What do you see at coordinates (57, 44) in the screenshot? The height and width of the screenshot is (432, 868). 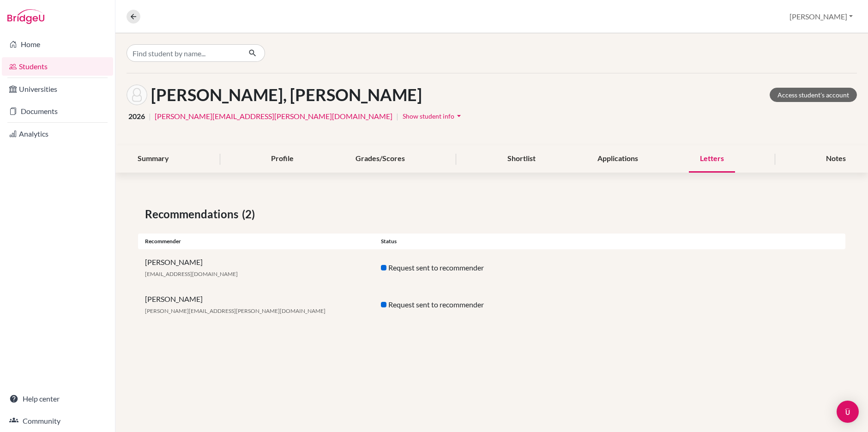 I see `a: Home` at bounding box center [57, 44].